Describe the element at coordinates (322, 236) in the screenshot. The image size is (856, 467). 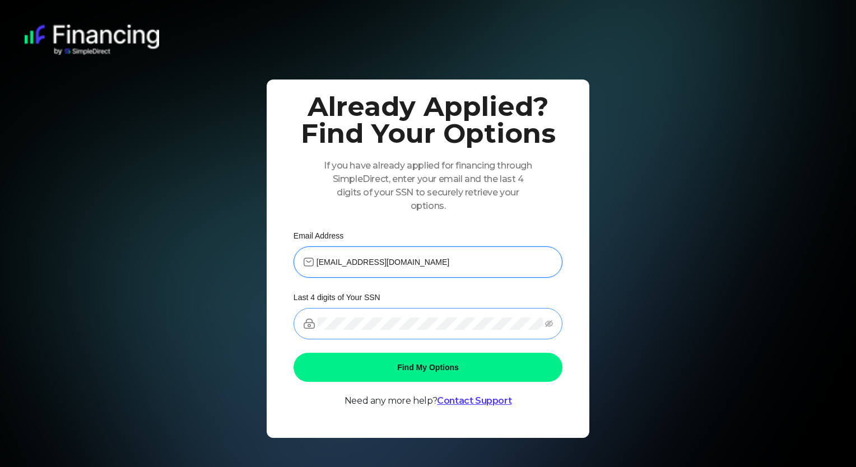
I see `label: Email Address` at that location.